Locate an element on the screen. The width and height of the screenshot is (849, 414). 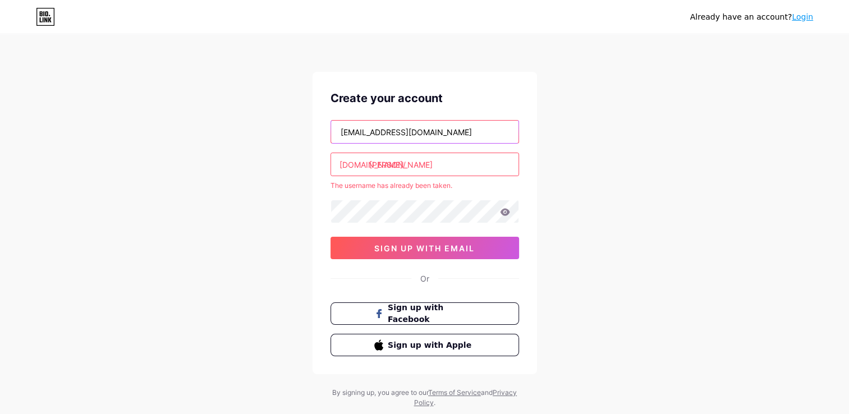
button: Sign up with Facebook is located at coordinates (425, 314).